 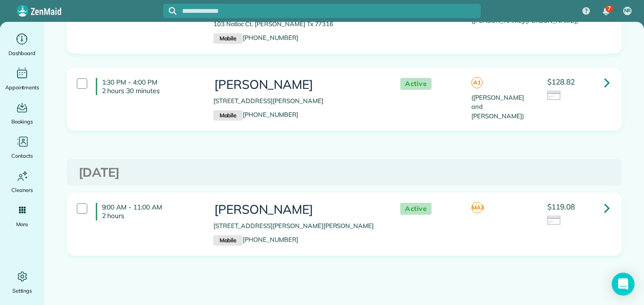 What do you see at coordinates (150, 215) in the screenshot?
I see `p: 2 hours` at bounding box center [150, 215].